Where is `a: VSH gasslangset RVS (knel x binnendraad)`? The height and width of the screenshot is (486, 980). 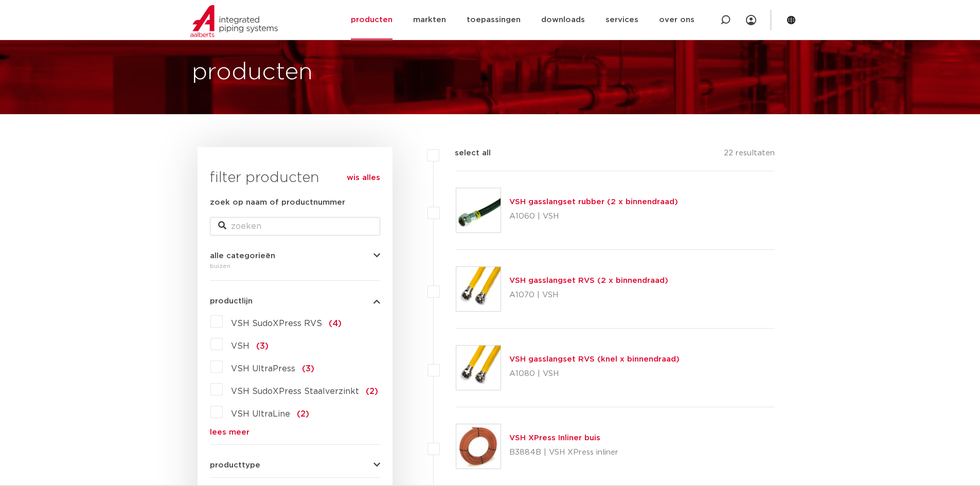 a: VSH gasslangset RVS (knel x binnendraad) is located at coordinates (594, 359).